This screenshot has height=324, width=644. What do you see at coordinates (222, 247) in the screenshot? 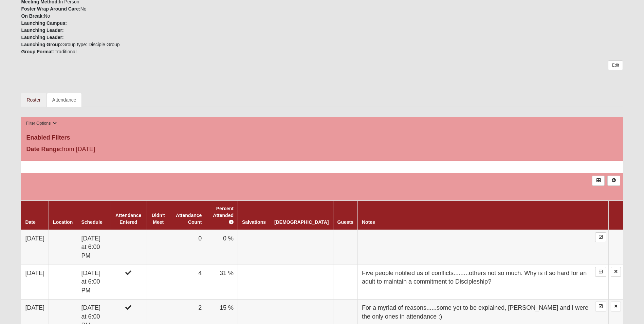
I see `td: 0 %` at bounding box center [222, 247].